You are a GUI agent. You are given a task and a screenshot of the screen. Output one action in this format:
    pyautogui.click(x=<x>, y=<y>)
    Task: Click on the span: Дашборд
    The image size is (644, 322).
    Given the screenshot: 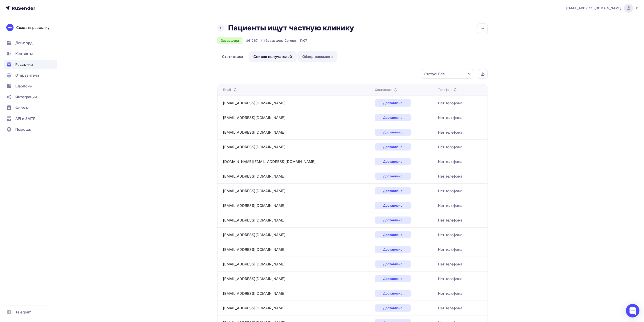 What is the action you would take?
    pyautogui.click(x=24, y=43)
    